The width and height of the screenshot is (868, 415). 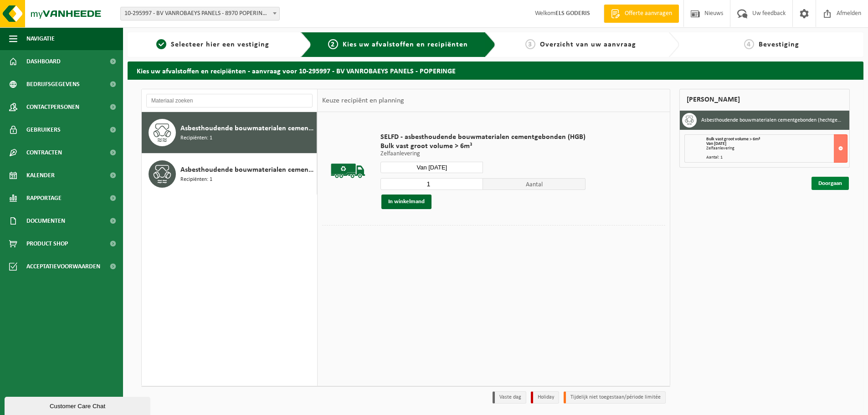 I want to click on span: Acceptatievoorwaarden, so click(x=64, y=267).